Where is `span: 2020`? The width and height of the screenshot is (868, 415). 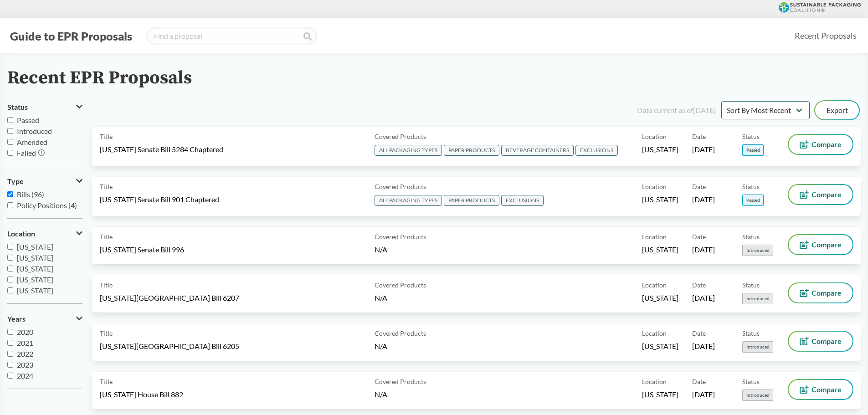
span: 2020 is located at coordinates (25, 331).